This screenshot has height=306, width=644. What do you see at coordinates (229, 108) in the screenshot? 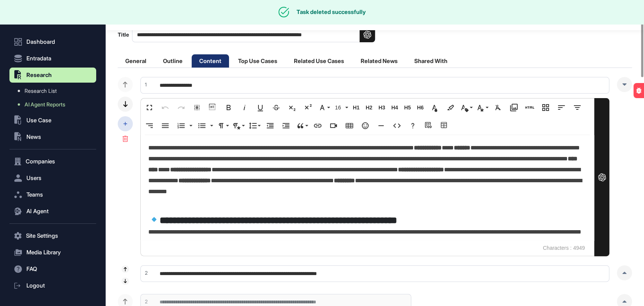
I see `button: Bold (Ctrl+B)` at bounding box center [229, 108].